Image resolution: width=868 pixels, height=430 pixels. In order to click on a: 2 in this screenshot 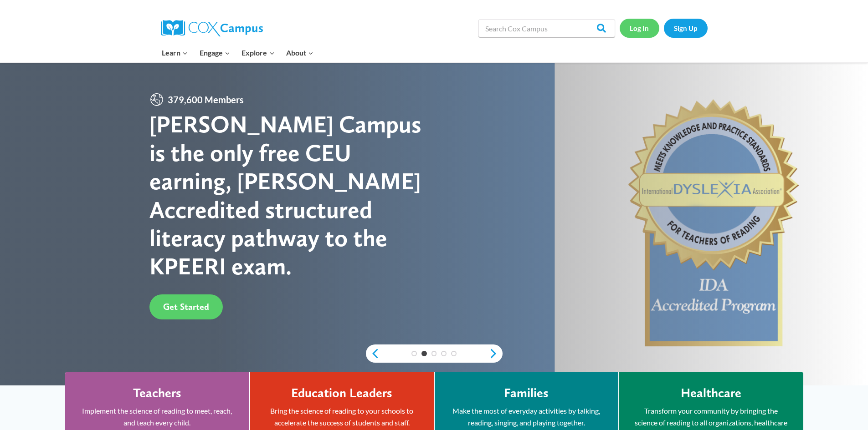, I will do `click(424, 354)`.